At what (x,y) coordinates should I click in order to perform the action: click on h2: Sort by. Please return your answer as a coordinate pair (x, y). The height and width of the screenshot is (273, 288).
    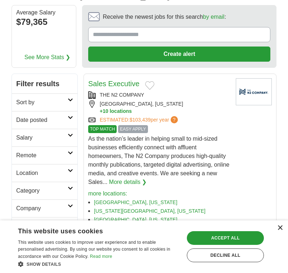
    Looking at the image, I should click on (42, 102).